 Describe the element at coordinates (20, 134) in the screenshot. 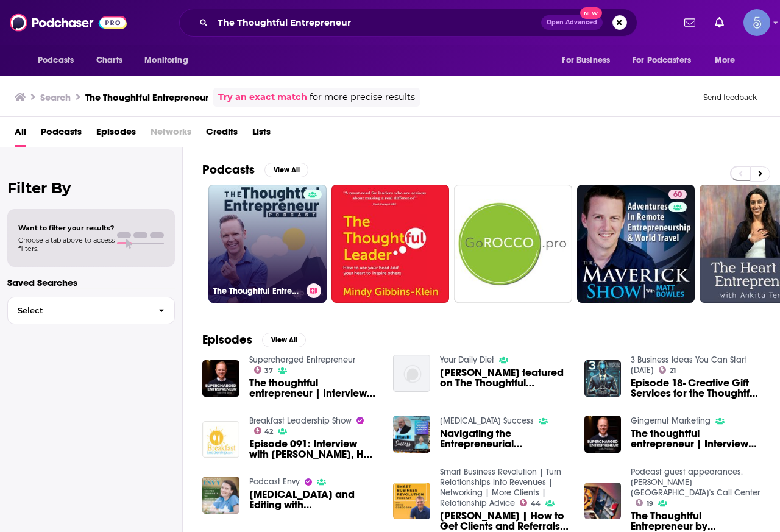

I see `span: All` at that location.